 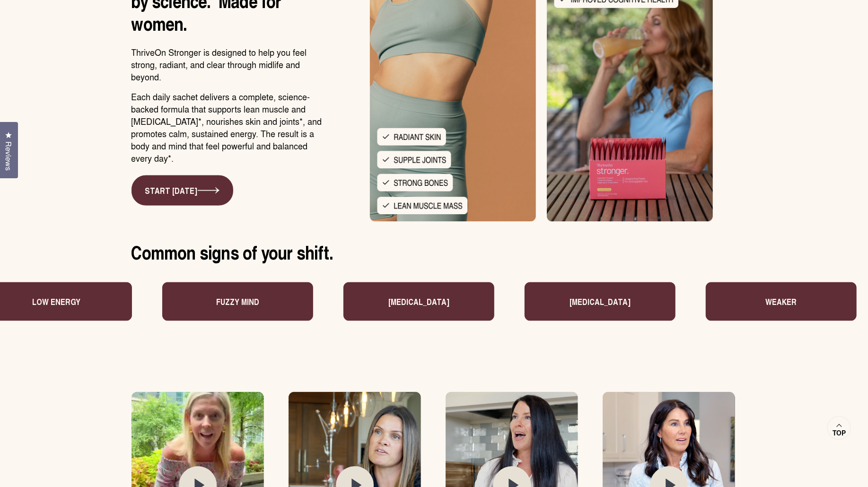 What do you see at coordinates (229, 127) in the screenshot?
I see `p: Each daily sachet delivers a complete, science-backed formula that supports lean muscle and [MEDI...` at bounding box center [229, 127].